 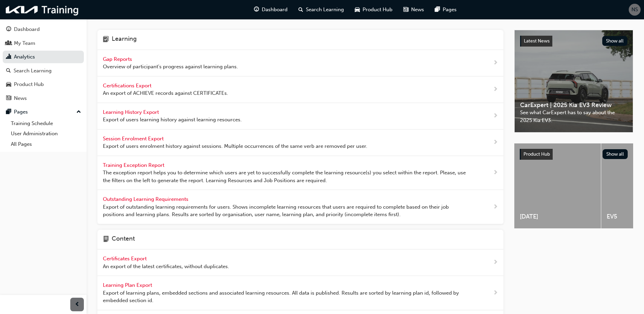 What do you see at coordinates (574, 116) in the screenshot?
I see `span: See what CarExpert has to say about the 2025 Kia EV3.` at bounding box center [574, 116].